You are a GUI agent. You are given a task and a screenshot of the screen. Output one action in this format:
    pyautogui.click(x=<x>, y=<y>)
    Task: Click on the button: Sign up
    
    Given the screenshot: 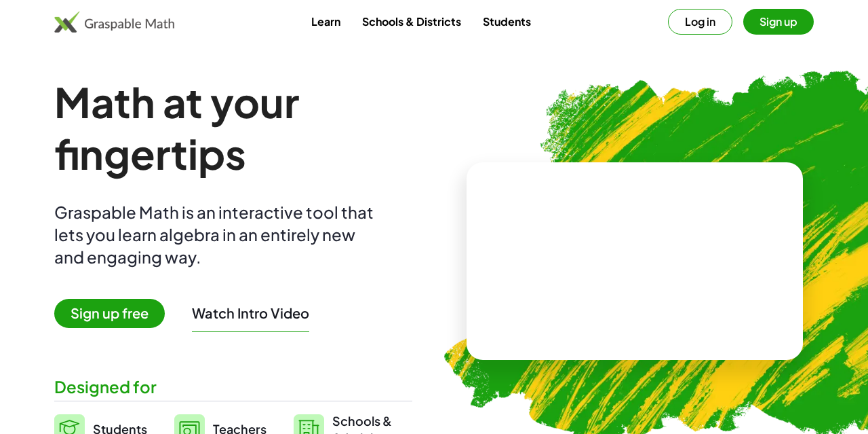 What is the action you would take?
    pyautogui.click(x=779, y=21)
    